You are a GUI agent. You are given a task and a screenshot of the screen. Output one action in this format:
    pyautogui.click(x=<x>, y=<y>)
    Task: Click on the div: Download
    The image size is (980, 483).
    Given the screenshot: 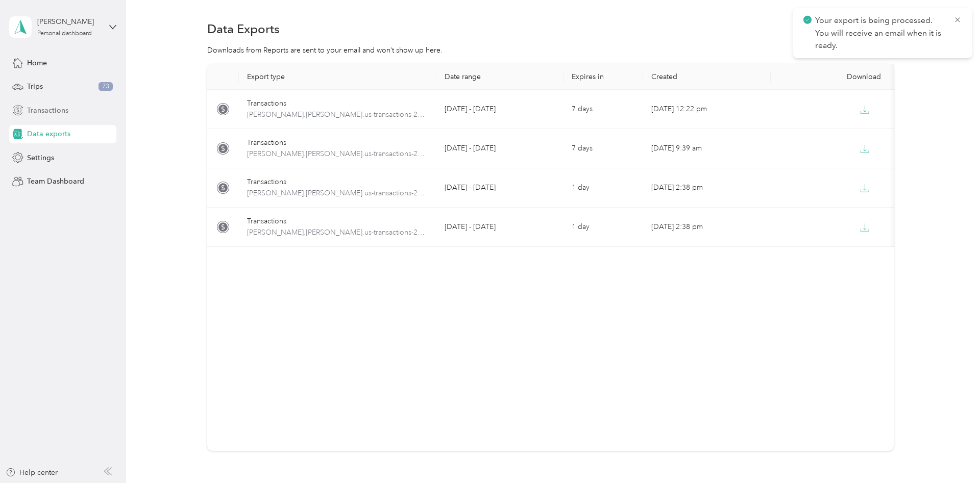 What is the action you would take?
    pyautogui.click(x=835, y=77)
    